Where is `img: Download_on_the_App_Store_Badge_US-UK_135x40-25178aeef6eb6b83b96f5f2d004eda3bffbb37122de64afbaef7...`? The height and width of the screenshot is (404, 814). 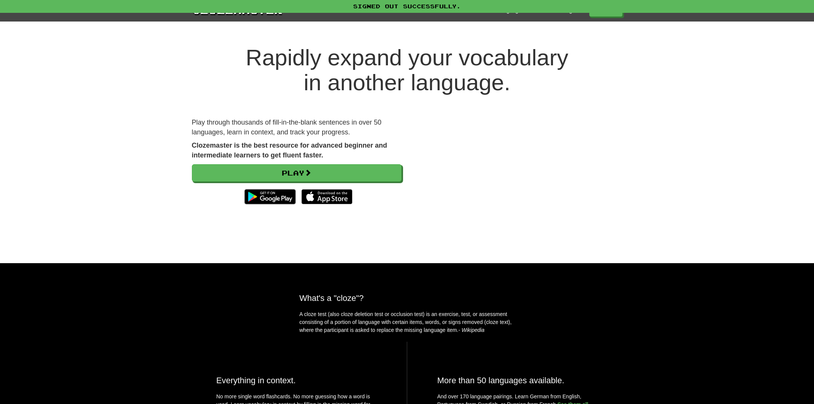 img: Download_on_the_App_Store_Badge_US-UK_135x40-25178aeef6eb6b83b96f5f2d004eda3bffbb37122de64afbaef7... is located at coordinates (327, 197).